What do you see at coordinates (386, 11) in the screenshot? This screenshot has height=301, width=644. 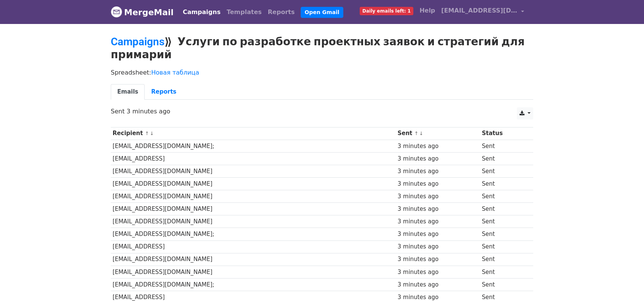 I see `a: Daily emails left: 1` at bounding box center [386, 11].